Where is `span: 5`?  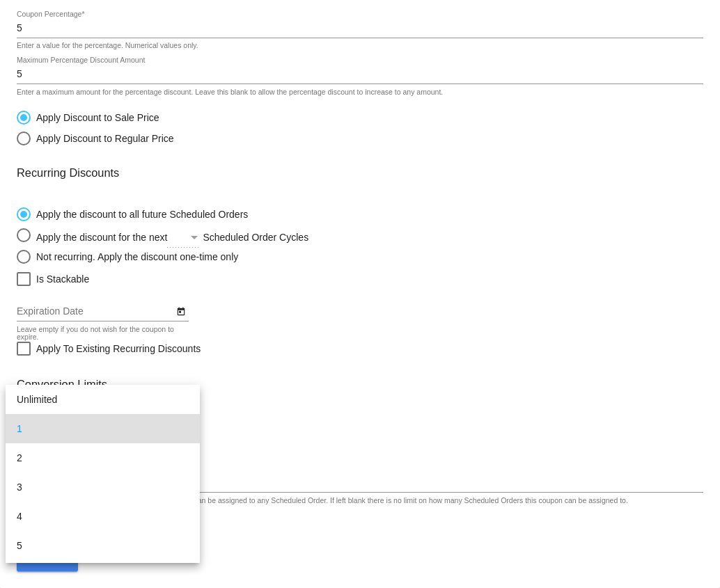
span: 5 is located at coordinates (102, 546).